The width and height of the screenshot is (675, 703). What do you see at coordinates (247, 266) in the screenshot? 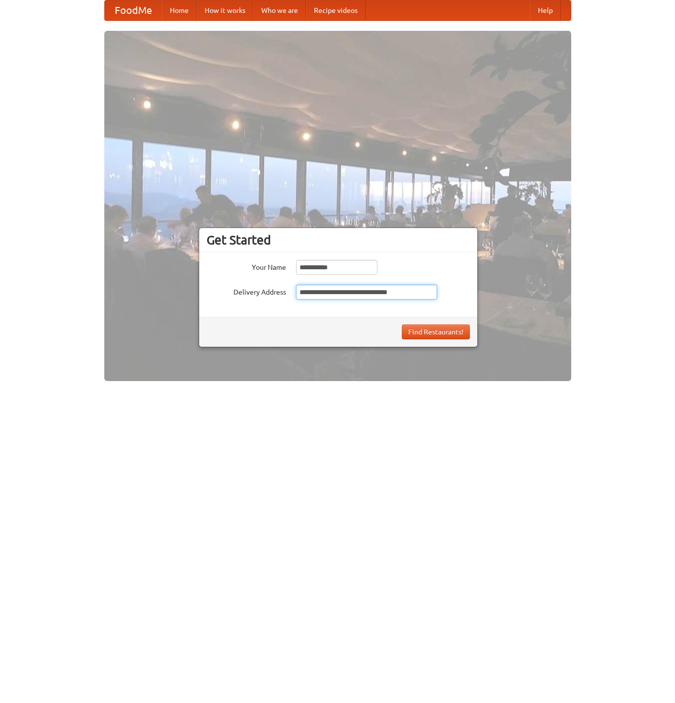
I see `label: Your Name` at bounding box center [247, 266].